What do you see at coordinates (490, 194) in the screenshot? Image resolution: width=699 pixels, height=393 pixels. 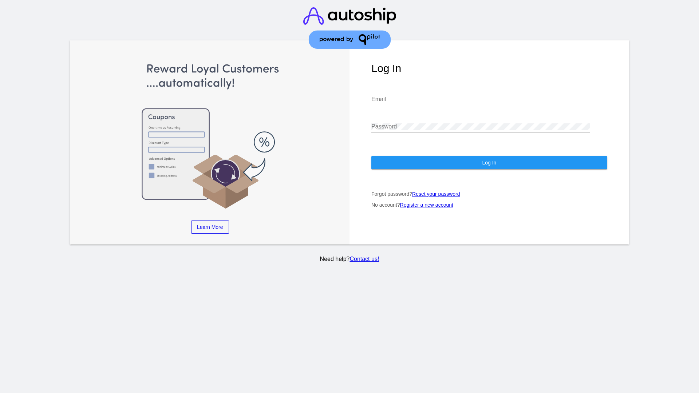 I see `p: Forgot password?` at bounding box center [490, 194].